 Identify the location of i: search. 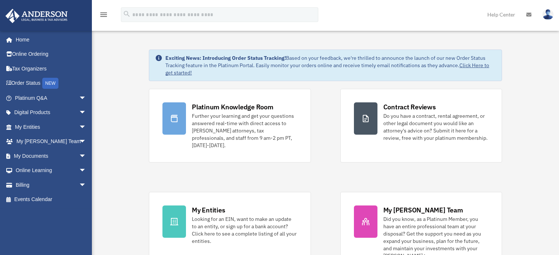
(127, 14).